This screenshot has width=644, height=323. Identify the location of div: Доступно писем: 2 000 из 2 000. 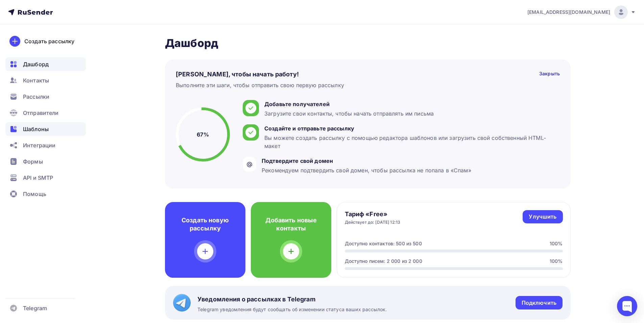
(383, 261).